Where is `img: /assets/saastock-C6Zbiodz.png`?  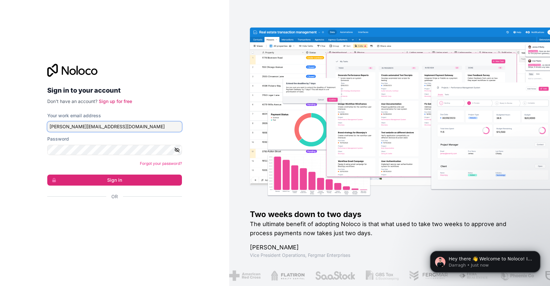
img: /assets/saastock-C6Zbiodz.png is located at coordinates (315, 275).